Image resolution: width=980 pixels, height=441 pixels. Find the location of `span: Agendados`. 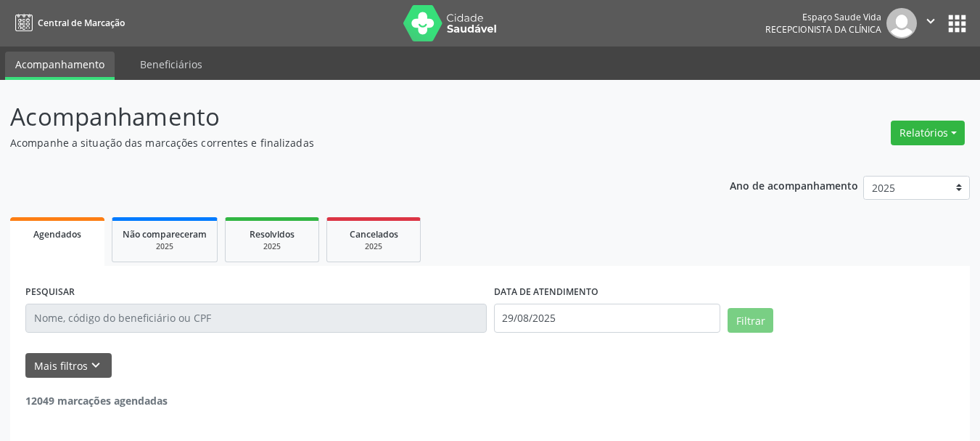

span: Agendados is located at coordinates (57, 234).